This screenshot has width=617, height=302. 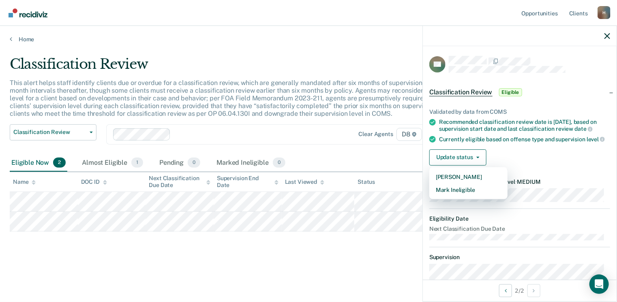 What do you see at coordinates (366, 182) in the screenshot?
I see `div: Status` at bounding box center [366, 182].